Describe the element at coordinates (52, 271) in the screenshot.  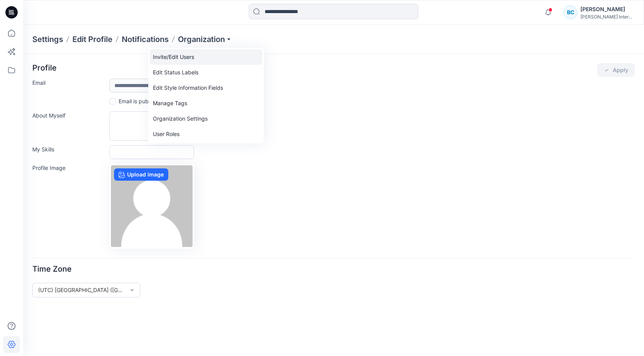
I see `p: Time Zone` at that location.